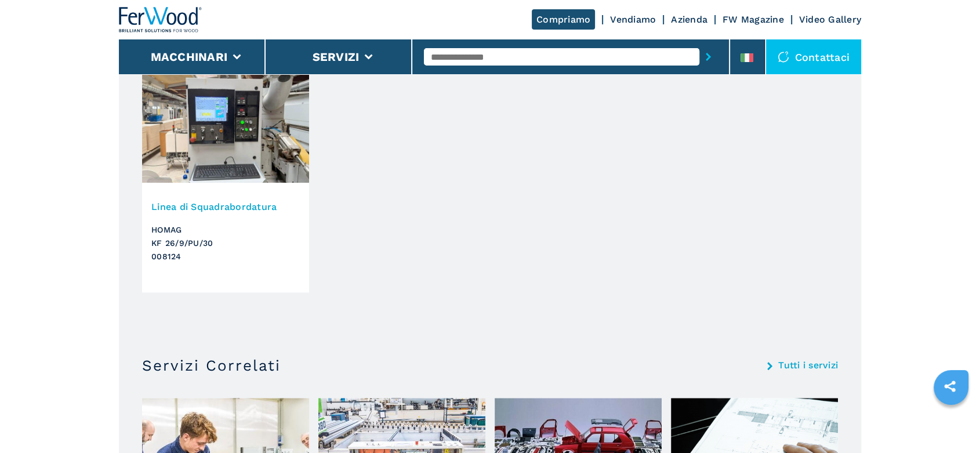 This screenshot has width=980, height=453. What do you see at coordinates (161, 19) in the screenshot?
I see `img: Ferwood` at bounding box center [161, 19].